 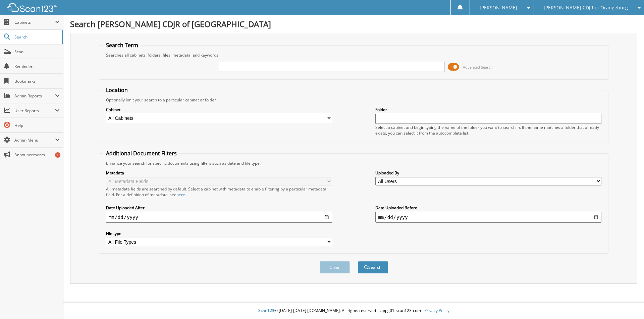 What do you see at coordinates (335, 267) in the screenshot?
I see `button: Clear` at bounding box center [335, 267].